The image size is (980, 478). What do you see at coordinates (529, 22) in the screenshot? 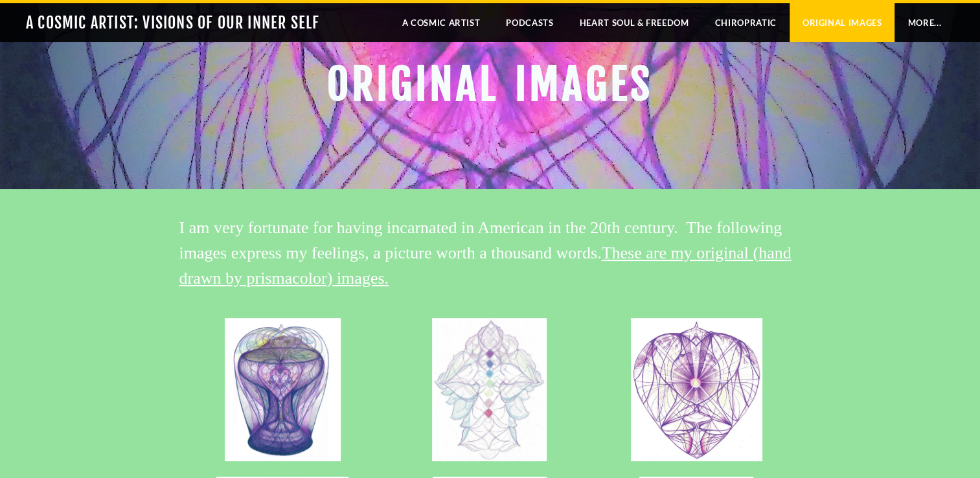
I see `a: Podcasts` at bounding box center [529, 22].